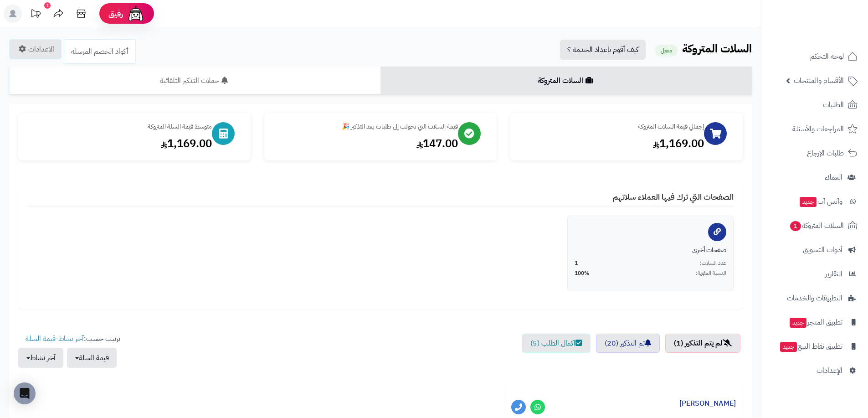 The height and width of the screenshot is (418, 868). What do you see at coordinates (834, 105) in the screenshot?
I see `span: الطلبات` at bounding box center [834, 105].